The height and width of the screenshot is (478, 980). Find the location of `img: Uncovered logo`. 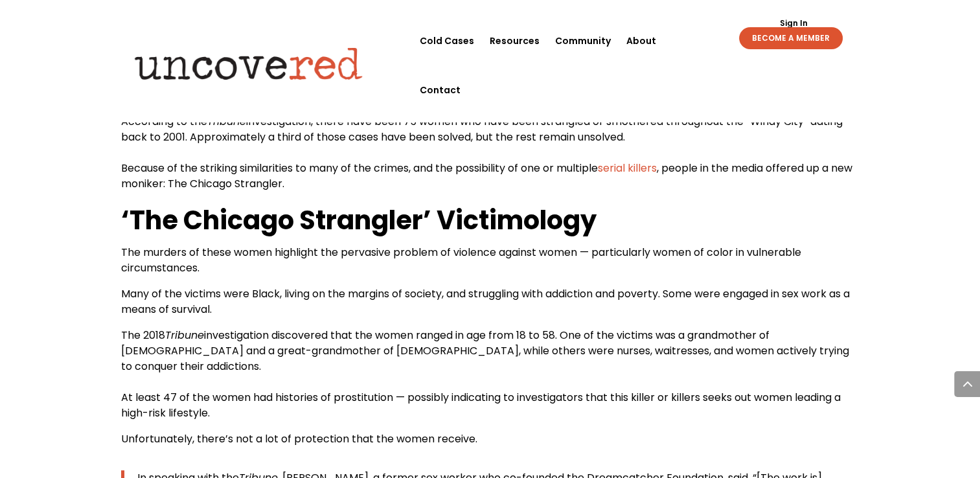

img: Uncovered logo is located at coordinates (248, 63).